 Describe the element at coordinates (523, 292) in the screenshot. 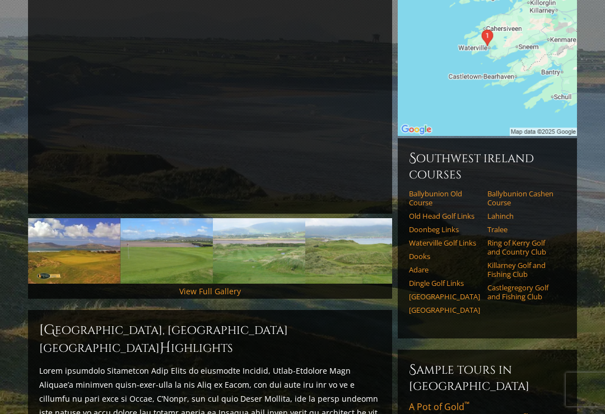

I see `a: Castlegregory Golf and Fishing Club` at that location.